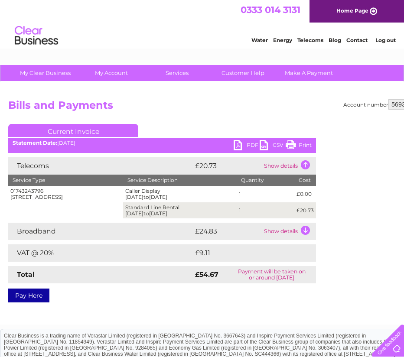  I want to click on a: Water, so click(259, 40).